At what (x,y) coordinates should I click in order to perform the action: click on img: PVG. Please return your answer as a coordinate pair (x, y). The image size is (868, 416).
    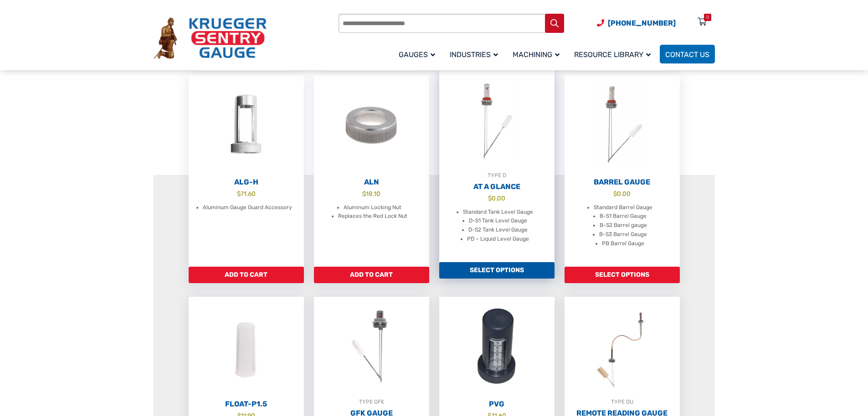
    Looking at the image, I should click on (497, 346).